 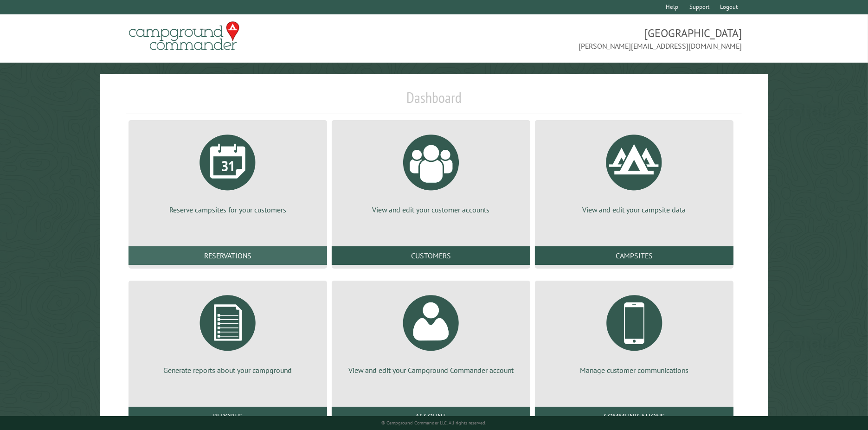 What do you see at coordinates (431, 256) in the screenshot?
I see `a: Customers` at bounding box center [431, 256].